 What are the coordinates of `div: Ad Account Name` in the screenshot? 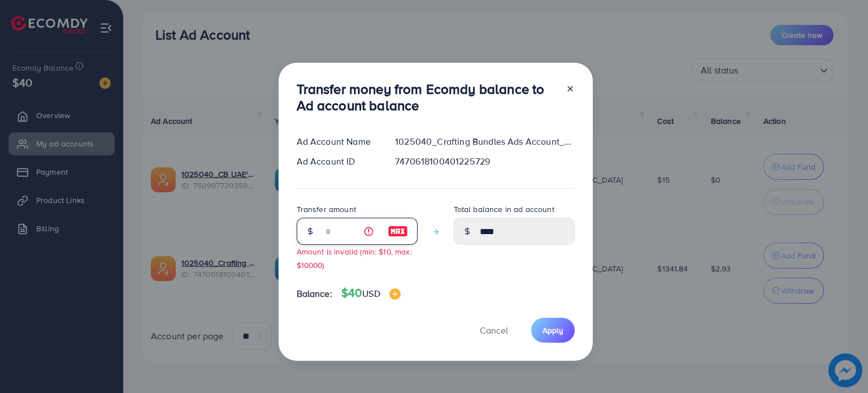 It's located at (337, 141).